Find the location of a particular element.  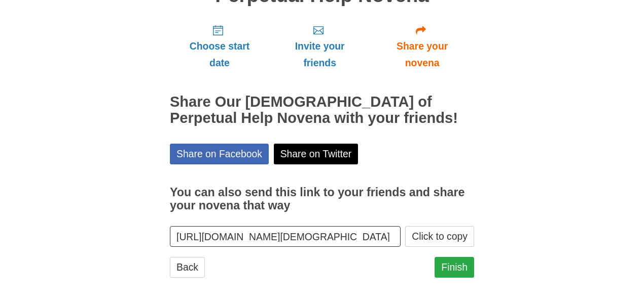

button: Click to copy is located at coordinates (440, 236).